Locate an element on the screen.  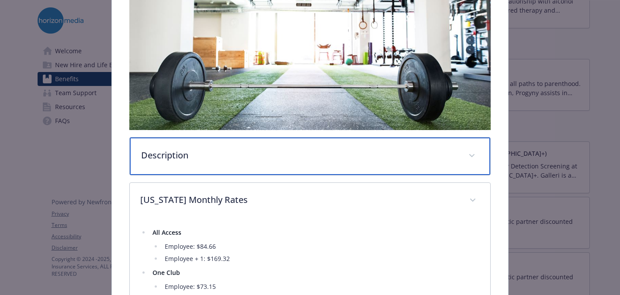
strong: All Access is located at coordinates (167, 232).